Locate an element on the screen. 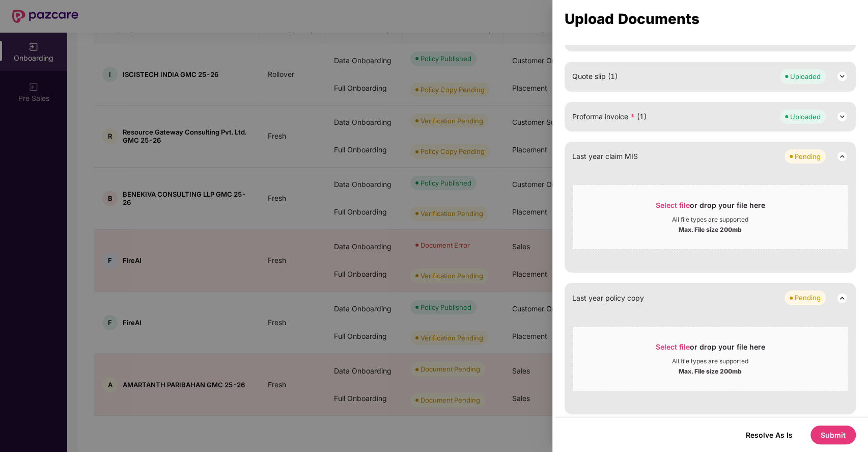 This screenshot has height=452, width=868. span: Proforma invoice (1) is located at coordinates (609, 117).